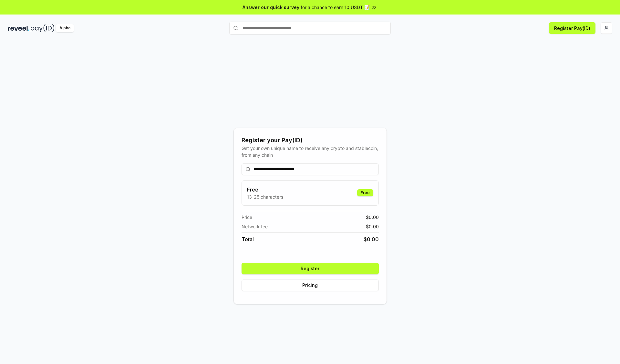 This screenshot has width=620, height=364. I want to click on span: Total, so click(248, 239).